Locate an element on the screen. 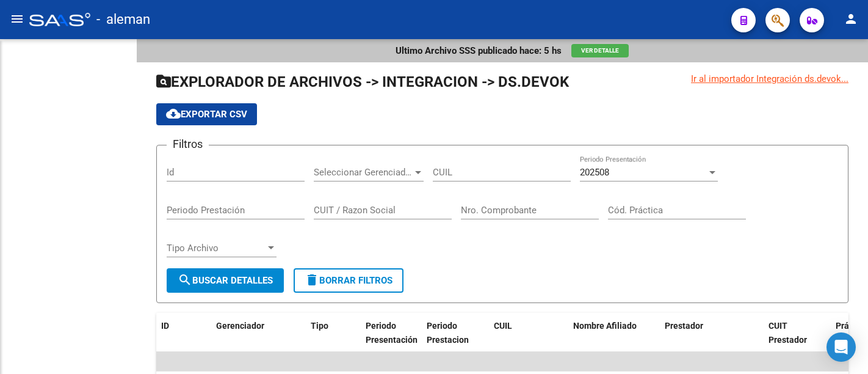 This screenshot has height=374, width=868. span: Buscar Detalles is located at coordinates (225, 281).